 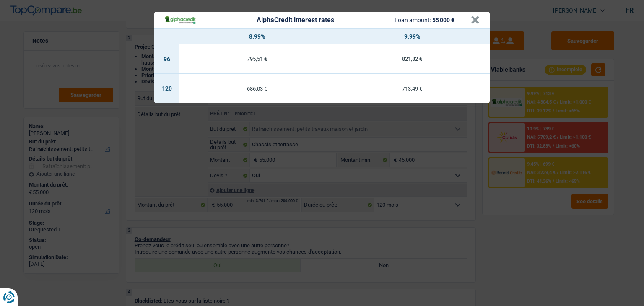 What do you see at coordinates (167, 88) in the screenshot?
I see `td: 120` at bounding box center [167, 88].